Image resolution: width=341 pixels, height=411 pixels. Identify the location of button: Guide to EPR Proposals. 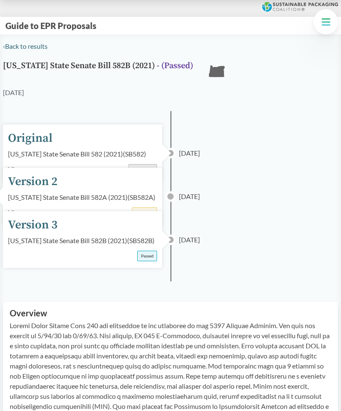
(51, 26).